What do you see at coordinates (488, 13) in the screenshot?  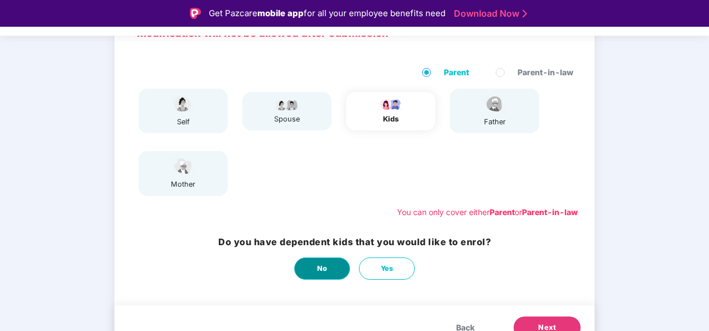 I see `a: Download Now` at bounding box center [488, 13].